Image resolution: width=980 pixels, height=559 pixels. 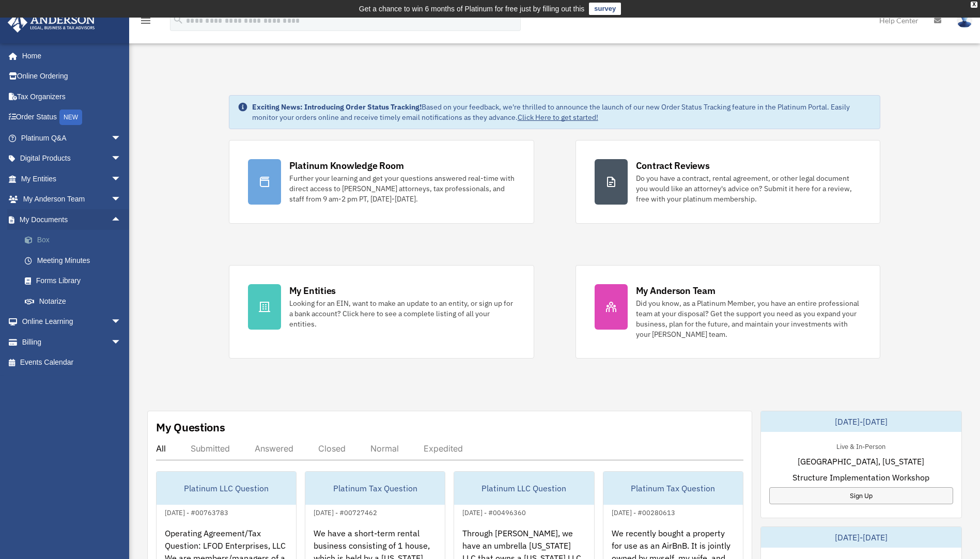 What do you see at coordinates (72, 342) in the screenshot?
I see `a: Billingarrow_drop_down` at bounding box center [72, 342].